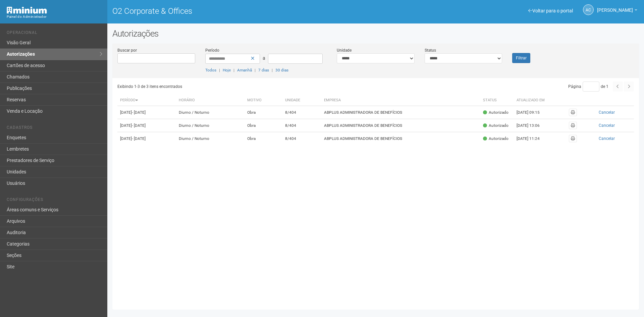 The height and width of the screenshot is (317, 644). Describe the element at coordinates (127, 50) in the screenshot. I see `label: Buscar por` at that location.